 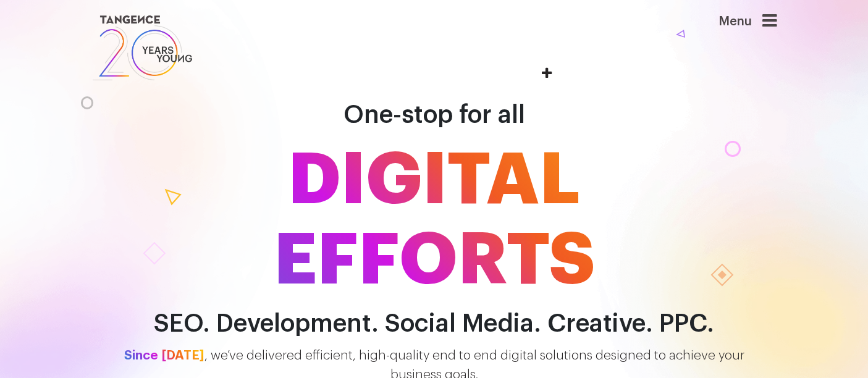 I want to click on span: One-stop for all, so click(x=434, y=115).